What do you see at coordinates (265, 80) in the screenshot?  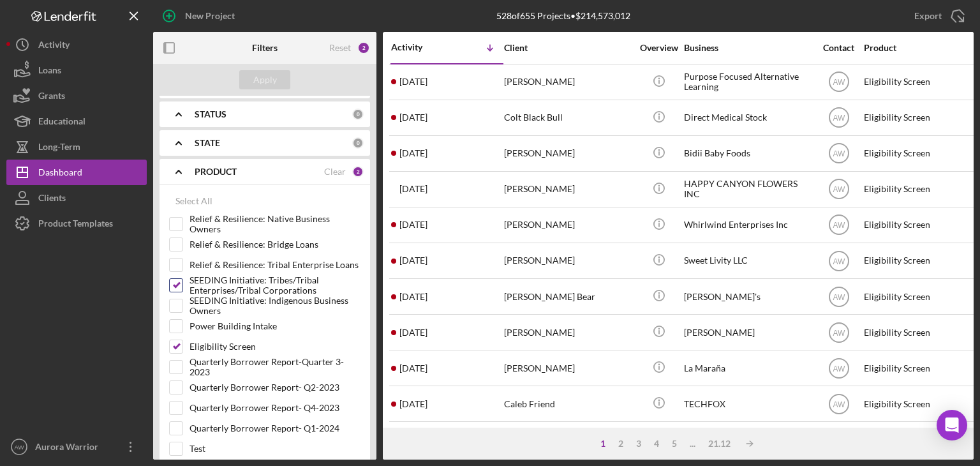 I see `div: Apply` at bounding box center [265, 80].